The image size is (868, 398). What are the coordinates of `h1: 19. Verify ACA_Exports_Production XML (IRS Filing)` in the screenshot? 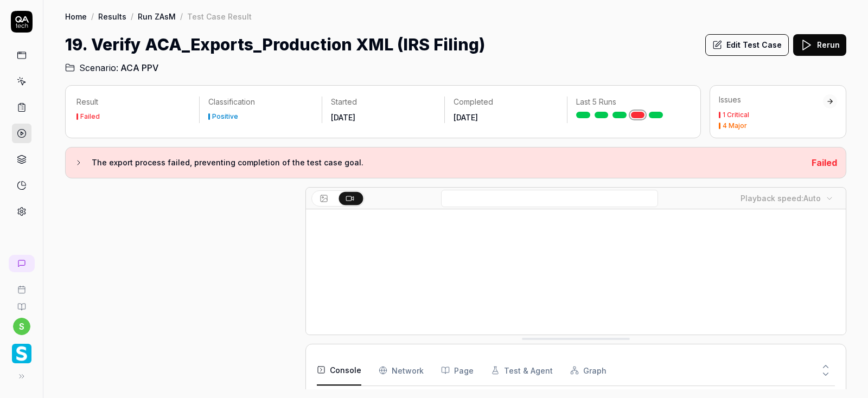 It's located at (275, 45).